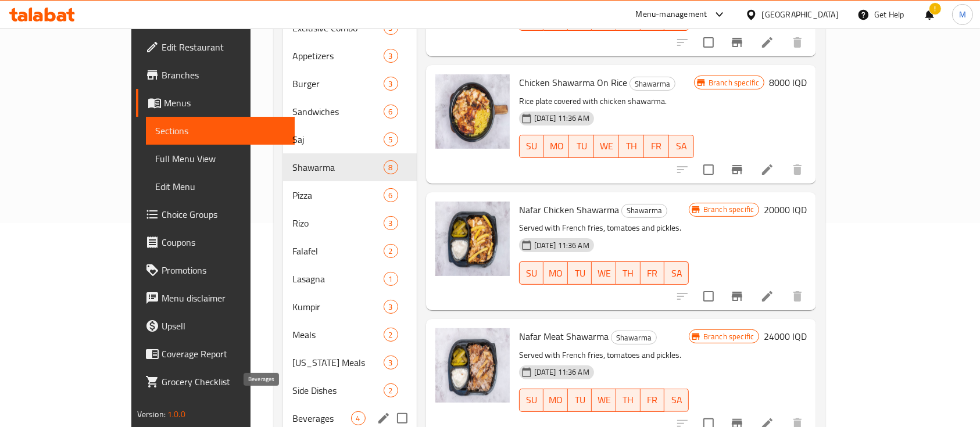 This screenshot has width=980, height=427. I want to click on div: Pizza, so click(338, 196).